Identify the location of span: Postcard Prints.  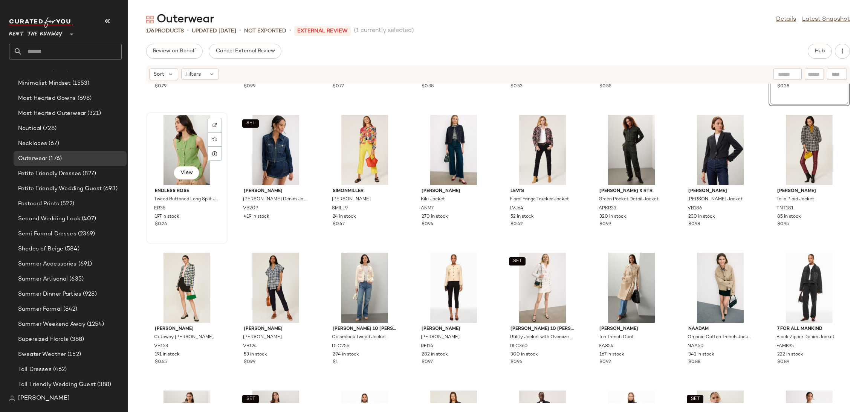
(38, 203).